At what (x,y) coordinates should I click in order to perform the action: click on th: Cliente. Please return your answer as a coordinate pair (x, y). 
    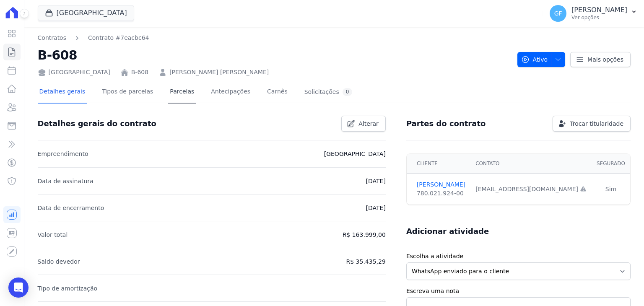
    Looking at the image, I should click on (439, 163).